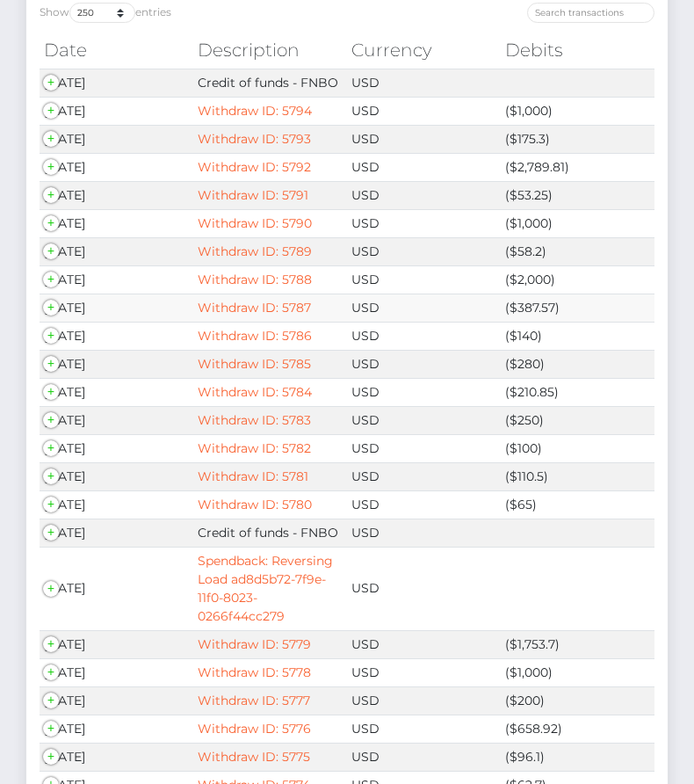  What do you see at coordinates (578, 167) in the screenshot?
I see `td: ($2,789.81)` at bounding box center [578, 167].